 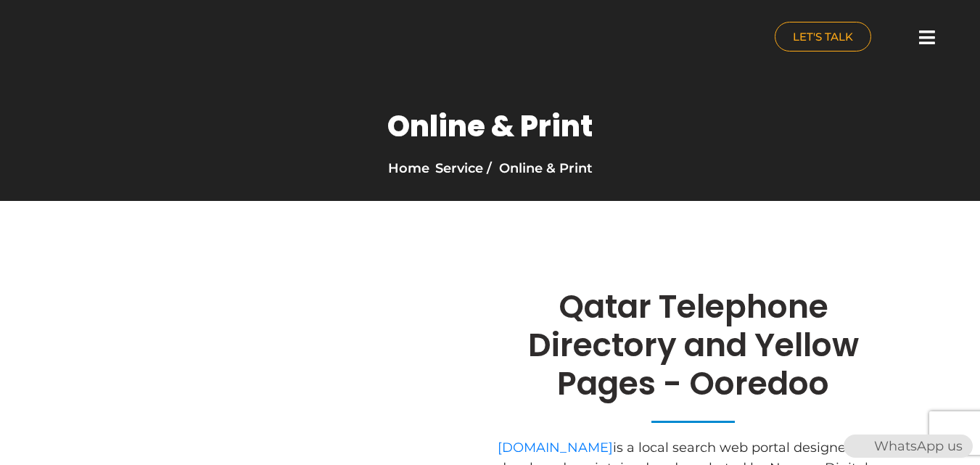 I want to click on img: nuance-qatar_logo, so click(x=68, y=39).